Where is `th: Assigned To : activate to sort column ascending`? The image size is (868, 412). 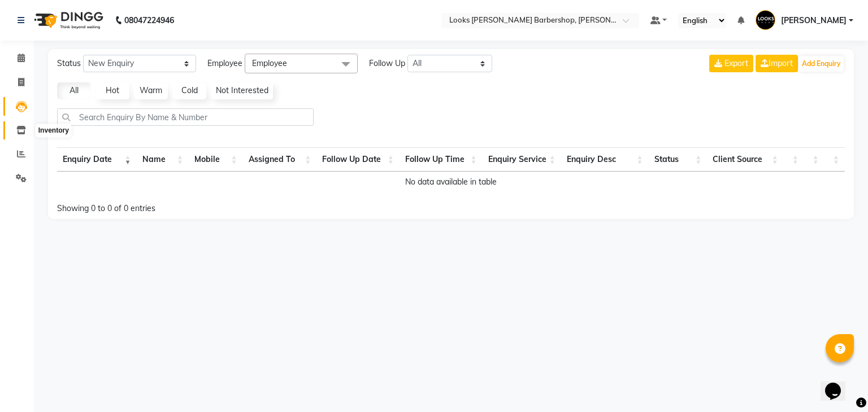 th: Assigned To : activate to sort column ascending is located at coordinates (280, 159).